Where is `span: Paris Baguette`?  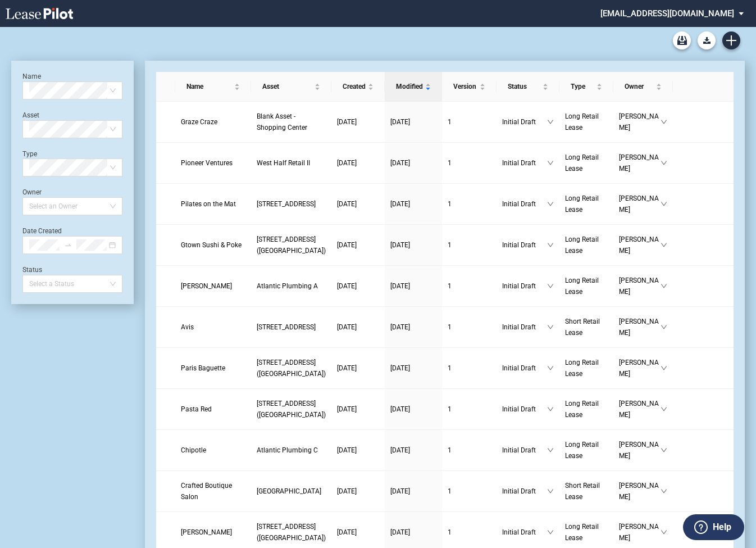
span: Paris Baguette is located at coordinates (203, 368).